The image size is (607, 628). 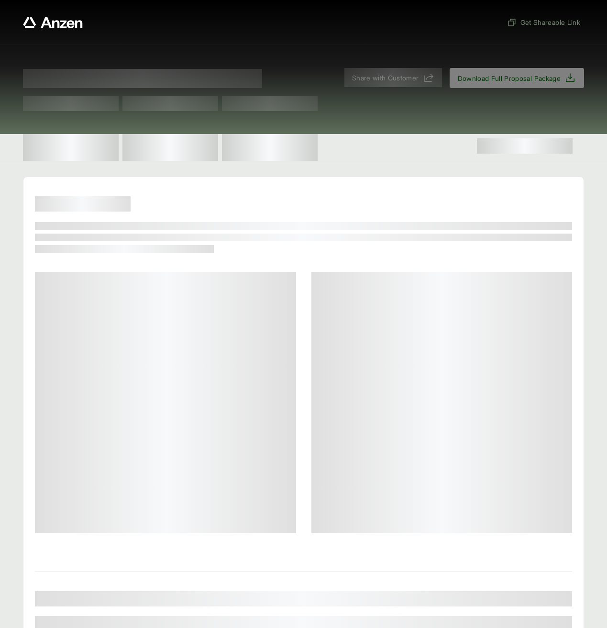 What do you see at coordinates (386, 78) in the screenshot?
I see `span: Share with Customer` at bounding box center [386, 78].